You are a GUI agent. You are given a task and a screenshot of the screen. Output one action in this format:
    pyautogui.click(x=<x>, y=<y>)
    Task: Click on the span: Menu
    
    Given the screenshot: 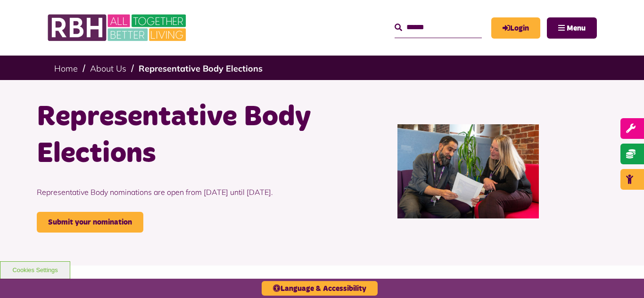 What is the action you would take?
    pyautogui.click(x=576, y=28)
    